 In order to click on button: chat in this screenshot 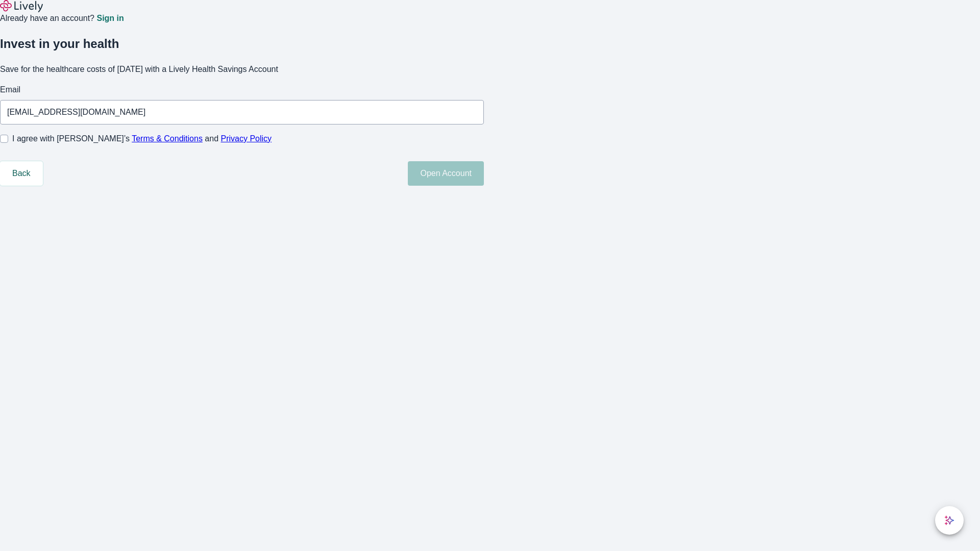, I will do `click(950, 521)`.